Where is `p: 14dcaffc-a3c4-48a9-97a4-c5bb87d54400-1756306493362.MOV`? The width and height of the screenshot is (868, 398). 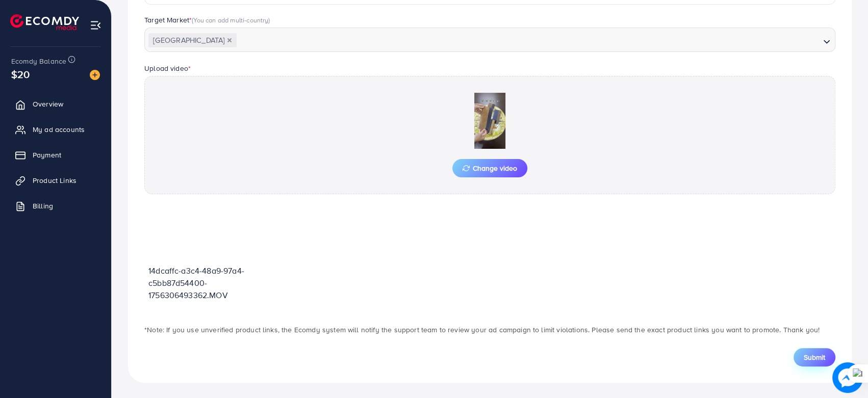
p: 14dcaffc-a3c4-48a9-97a4-c5bb87d54400-1756306493362.MOV is located at coordinates (197, 283).